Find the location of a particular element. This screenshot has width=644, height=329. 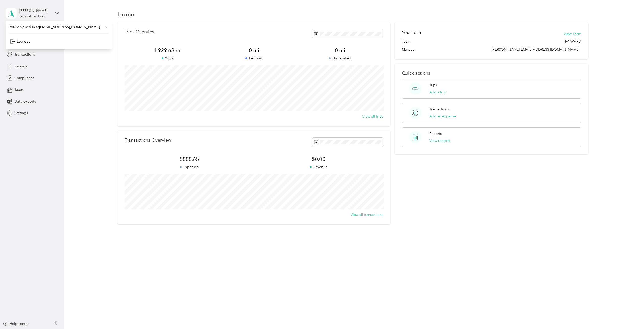

p: Trips is located at coordinates (433, 85).